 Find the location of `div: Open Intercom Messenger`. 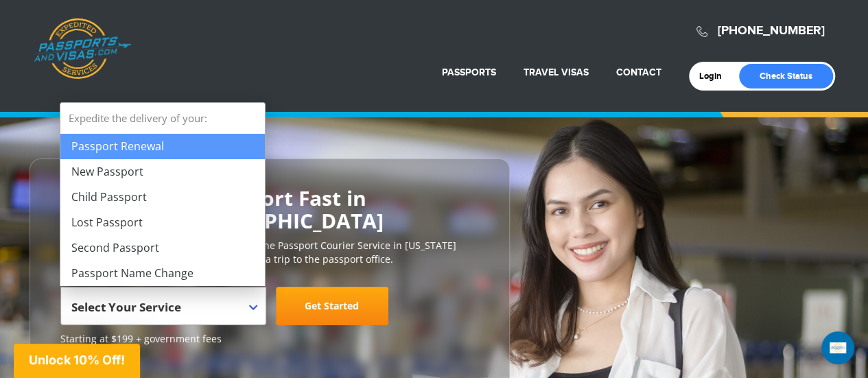

div: Open Intercom Messenger is located at coordinates (838, 348).